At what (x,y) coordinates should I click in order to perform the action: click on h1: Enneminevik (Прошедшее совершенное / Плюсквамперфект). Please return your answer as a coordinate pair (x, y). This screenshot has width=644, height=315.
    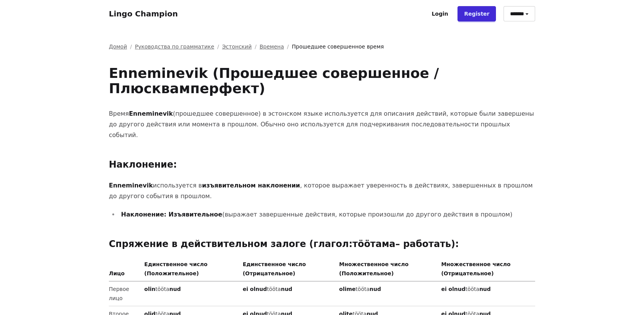
    Looking at the image, I should click on (322, 81).